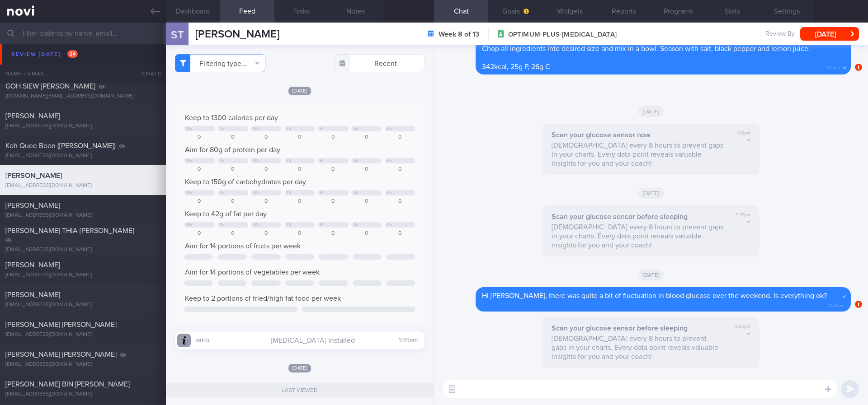  I want to click on button: Filtering type..., so click(220, 63).